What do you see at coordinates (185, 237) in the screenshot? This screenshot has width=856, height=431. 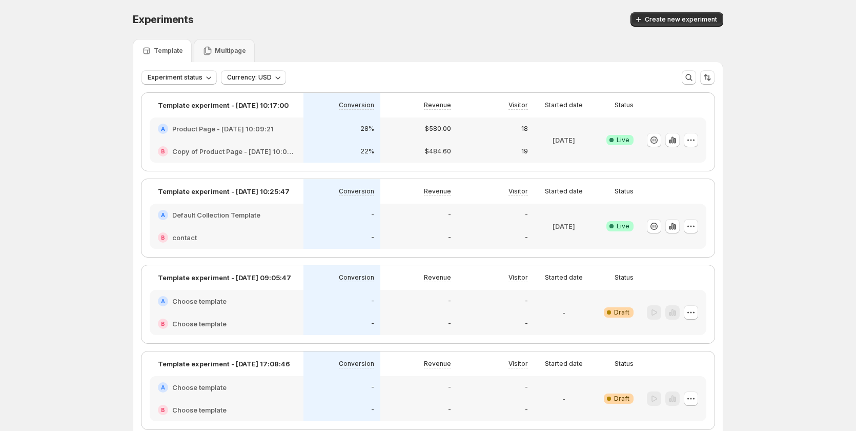 I see `h2: contact` at bounding box center [185, 237].